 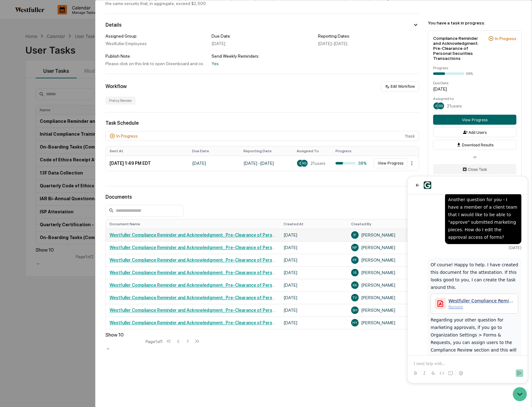 I want to click on th: Reporting Date, so click(x=266, y=151).